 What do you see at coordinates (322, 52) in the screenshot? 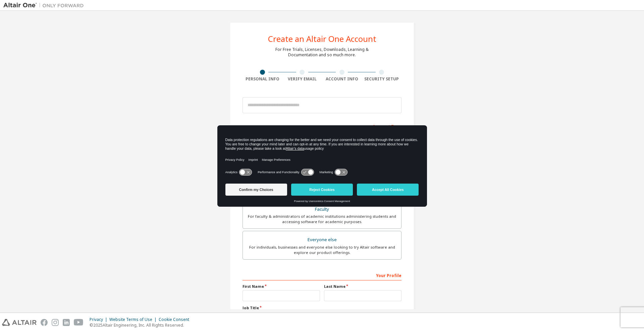
I see `div: For Free Trials, Licenses, Downloads, Learning & Documentation and so much more.` at bounding box center [322, 52].